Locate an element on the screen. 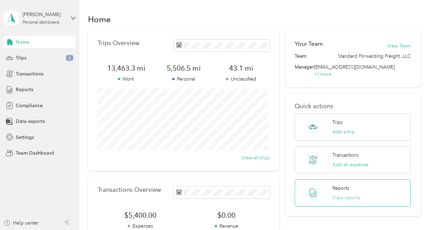  h1: Home is located at coordinates (99, 19).